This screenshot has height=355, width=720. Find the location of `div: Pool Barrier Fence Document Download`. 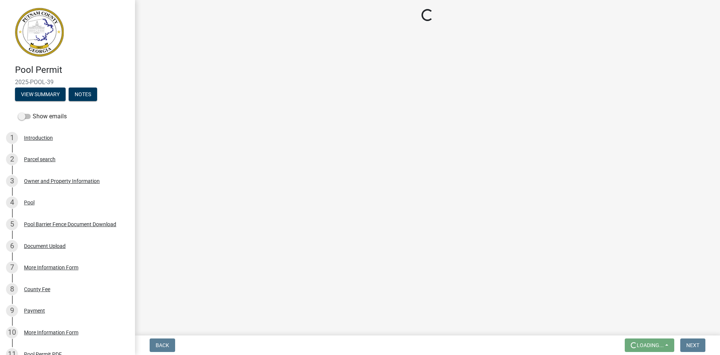

div: Pool Barrier Fence Document Download is located at coordinates (70, 224).